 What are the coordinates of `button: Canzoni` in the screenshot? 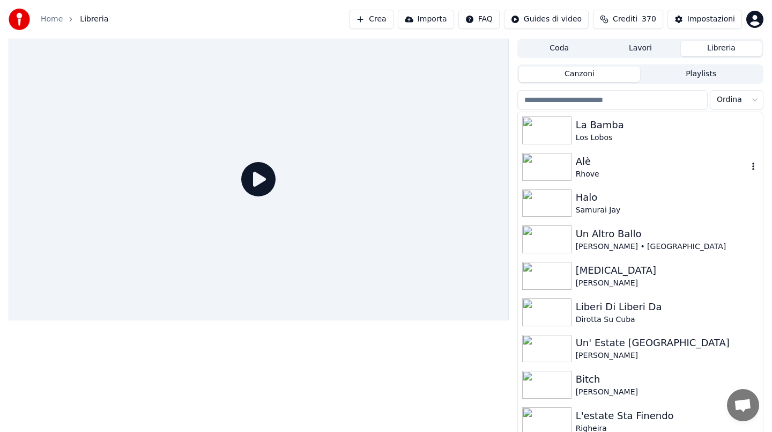 It's located at (580, 74).